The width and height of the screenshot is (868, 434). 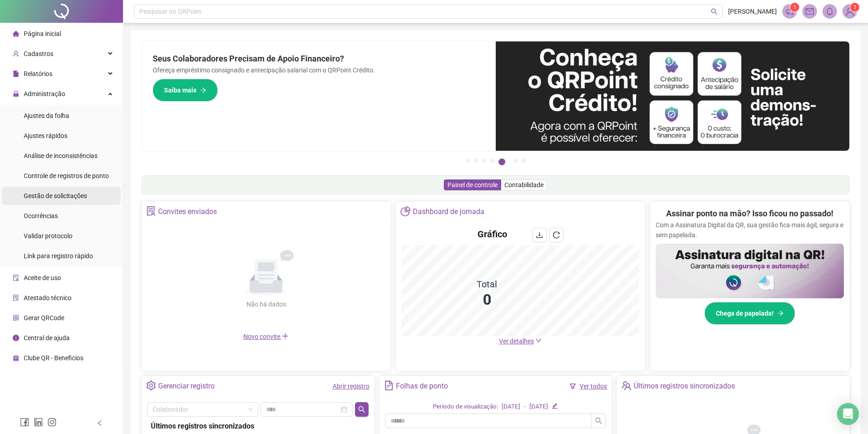 What do you see at coordinates (100, 423) in the screenshot?
I see `span: left` at bounding box center [100, 423].